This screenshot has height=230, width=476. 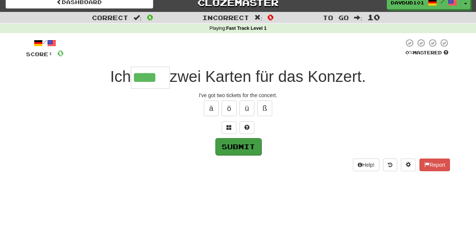 I want to click on span: To go, so click(x=336, y=17).